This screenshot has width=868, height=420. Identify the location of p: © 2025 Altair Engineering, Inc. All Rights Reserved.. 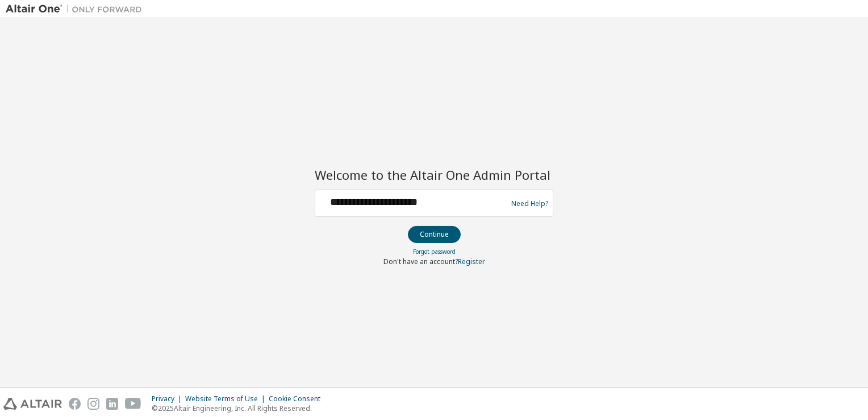
(239, 408).